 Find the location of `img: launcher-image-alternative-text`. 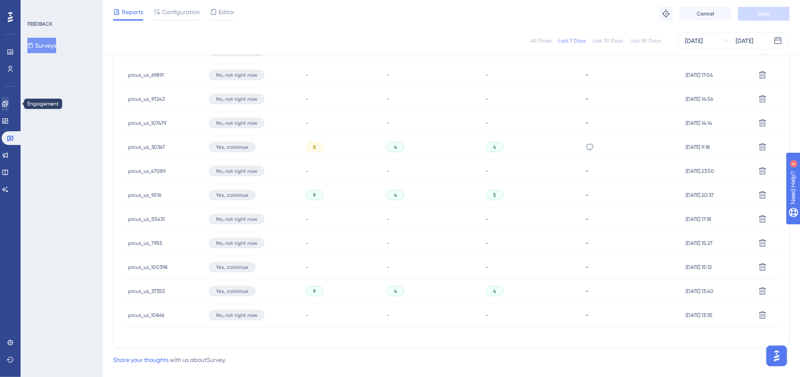

img: launcher-image-alternative-text is located at coordinates (13, 13).